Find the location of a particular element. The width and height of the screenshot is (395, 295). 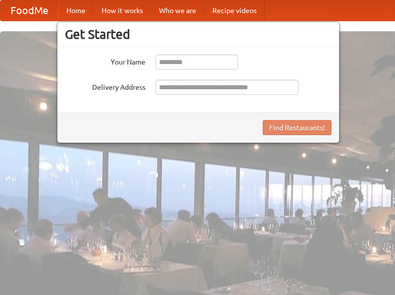

label: Your Name is located at coordinates (105, 60).